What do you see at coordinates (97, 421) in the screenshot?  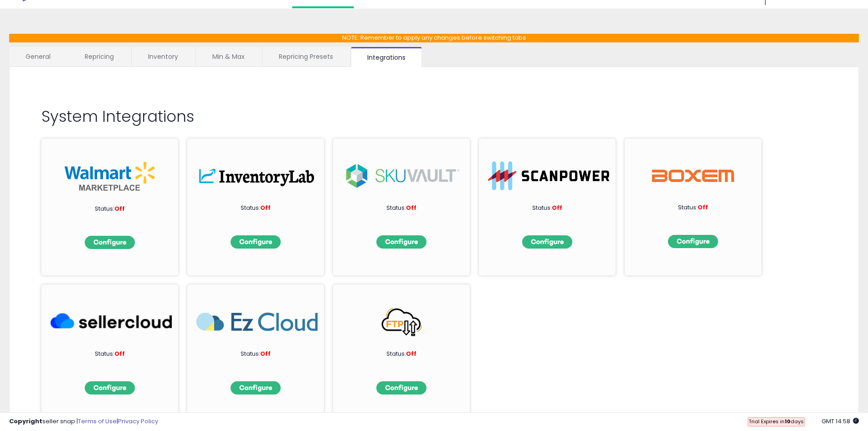 I see `a: Terms of Use` at bounding box center [97, 421].